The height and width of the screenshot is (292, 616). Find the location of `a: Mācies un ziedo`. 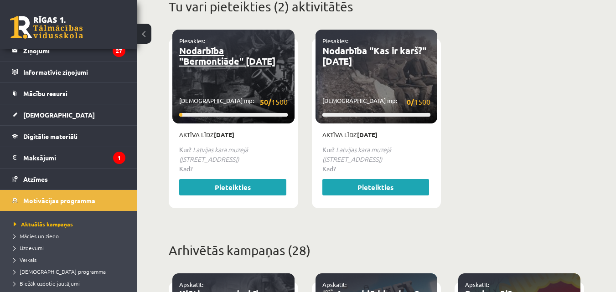

a: Mācies un ziedo is located at coordinates (71, 236).